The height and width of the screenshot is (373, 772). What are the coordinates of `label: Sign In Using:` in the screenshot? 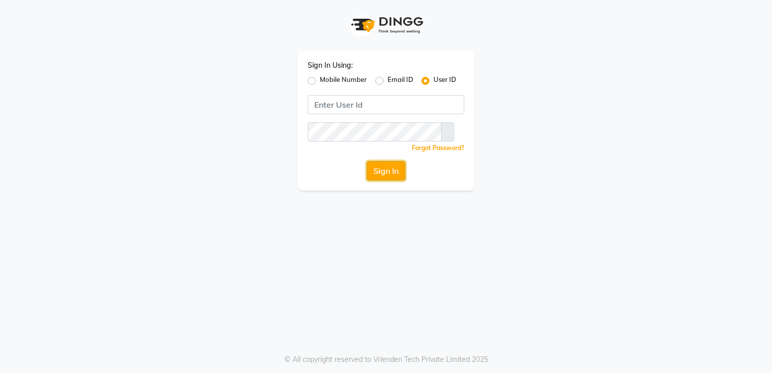 It's located at (330, 65).